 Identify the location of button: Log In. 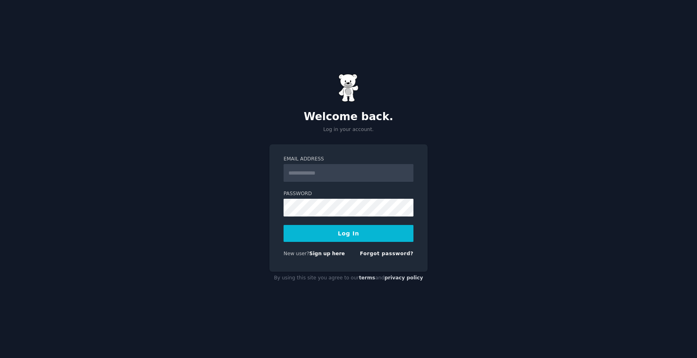
(349, 234).